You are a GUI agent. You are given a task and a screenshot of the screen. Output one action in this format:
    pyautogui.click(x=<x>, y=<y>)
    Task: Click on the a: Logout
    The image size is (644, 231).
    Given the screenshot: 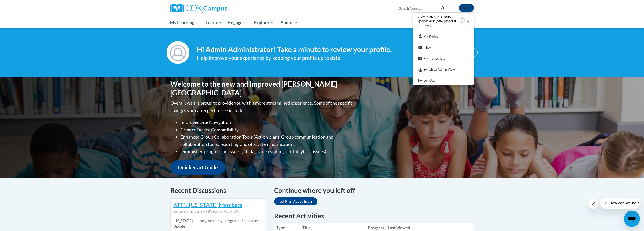 What is the action you would take?
    pyautogui.click(x=443, y=81)
    